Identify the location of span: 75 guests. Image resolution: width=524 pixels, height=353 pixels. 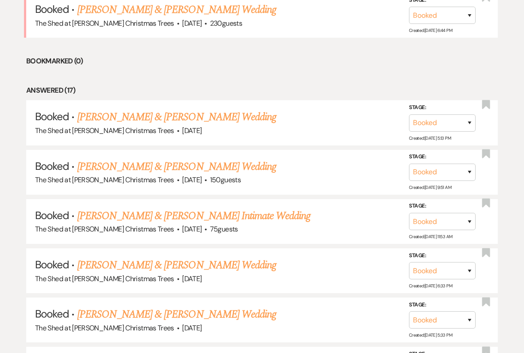
(224, 229).